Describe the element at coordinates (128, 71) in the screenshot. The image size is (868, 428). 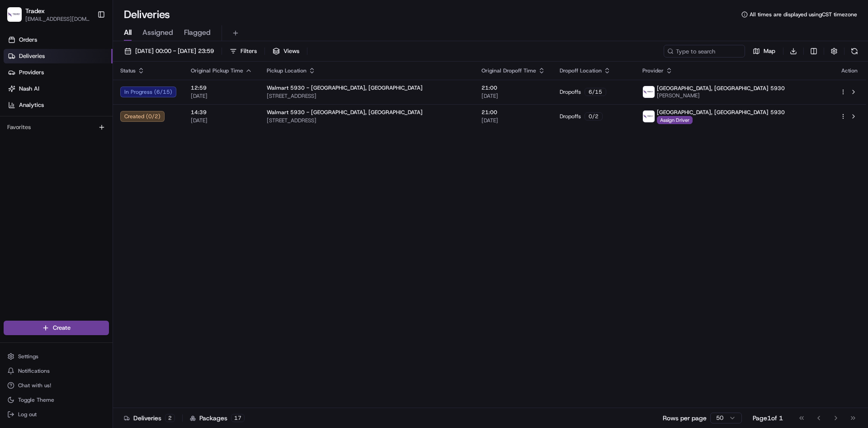
I see `span: Status` at that location.